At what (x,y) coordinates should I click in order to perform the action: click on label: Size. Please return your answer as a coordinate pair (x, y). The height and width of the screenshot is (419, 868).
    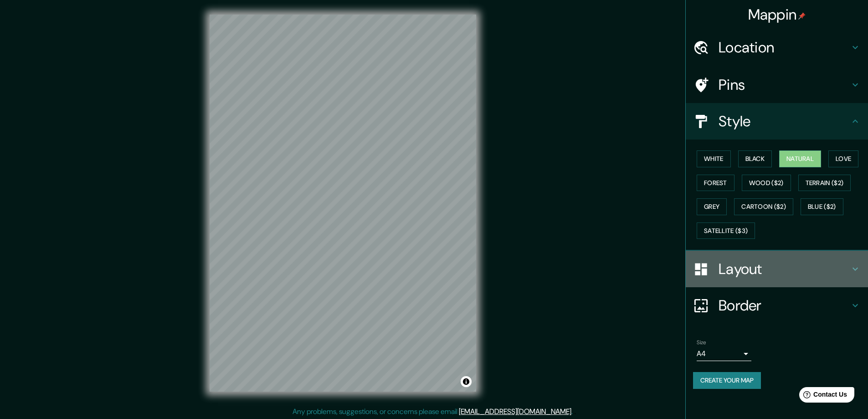
    Looking at the image, I should click on (701, 342).